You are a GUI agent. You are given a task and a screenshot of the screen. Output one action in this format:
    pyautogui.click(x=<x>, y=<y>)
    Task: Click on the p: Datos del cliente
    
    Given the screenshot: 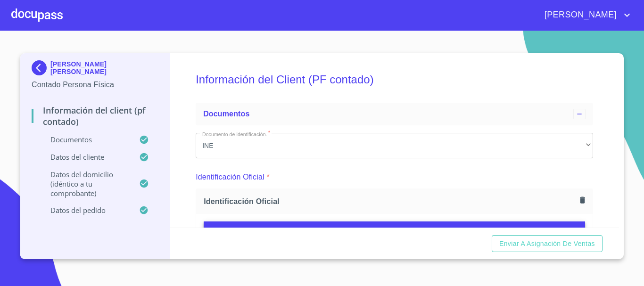 What is the action you would take?
    pyautogui.click(x=85, y=157)
    